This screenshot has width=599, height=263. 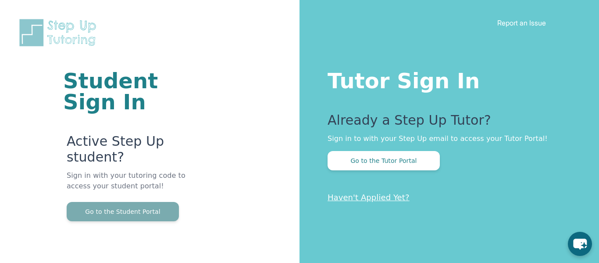 What do you see at coordinates (123, 211) in the screenshot?
I see `button: Go to the Student Portal` at bounding box center [123, 211].